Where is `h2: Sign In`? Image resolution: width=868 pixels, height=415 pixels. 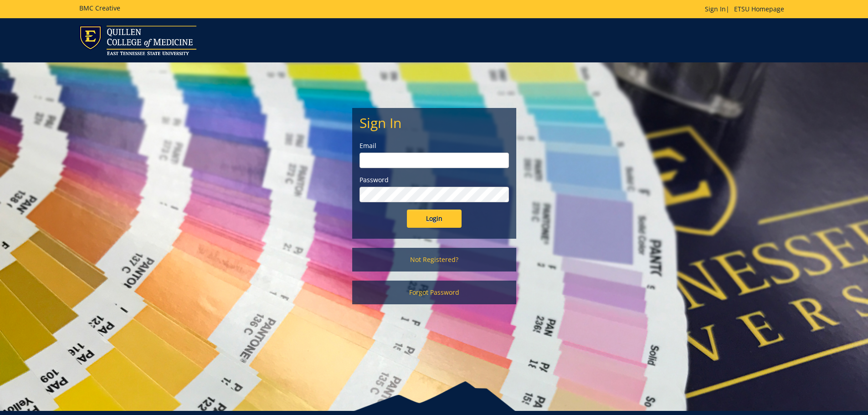
h2: Sign In is located at coordinates (434, 123).